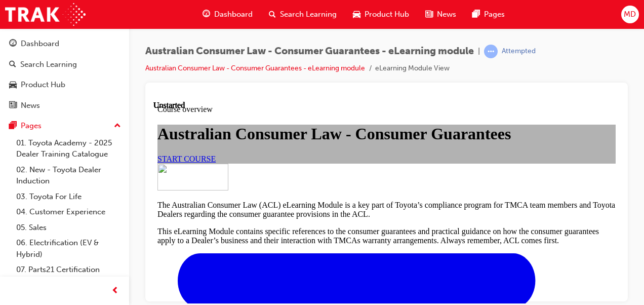  What do you see at coordinates (31, 105) in the screenshot?
I see `div: News` at bounding box center [31, 105].